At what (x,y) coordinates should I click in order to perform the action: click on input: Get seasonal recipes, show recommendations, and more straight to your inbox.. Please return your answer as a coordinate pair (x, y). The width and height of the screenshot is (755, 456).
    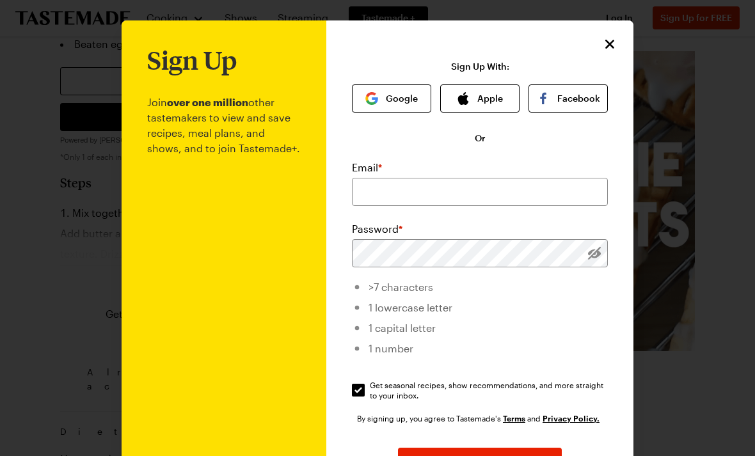
    Looking at the image, I should click on (358, 390).